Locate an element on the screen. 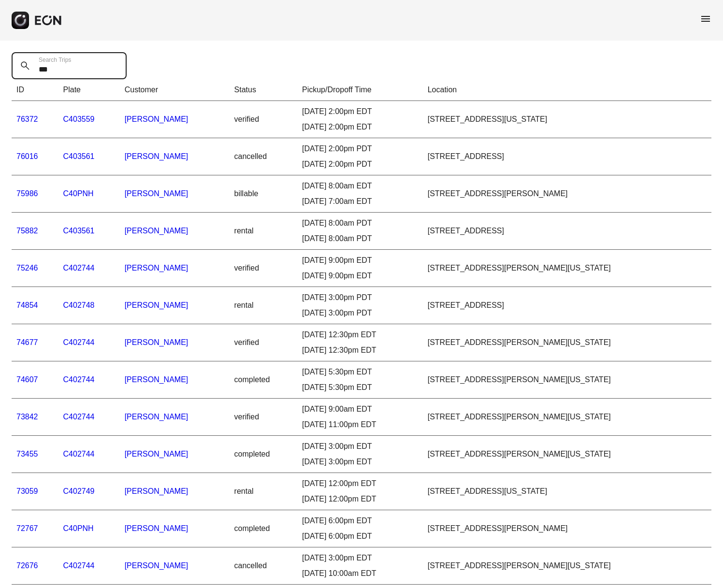 The width and height of the screenshot is (723, 588). th: Plate is located at coordinates (89, 90).